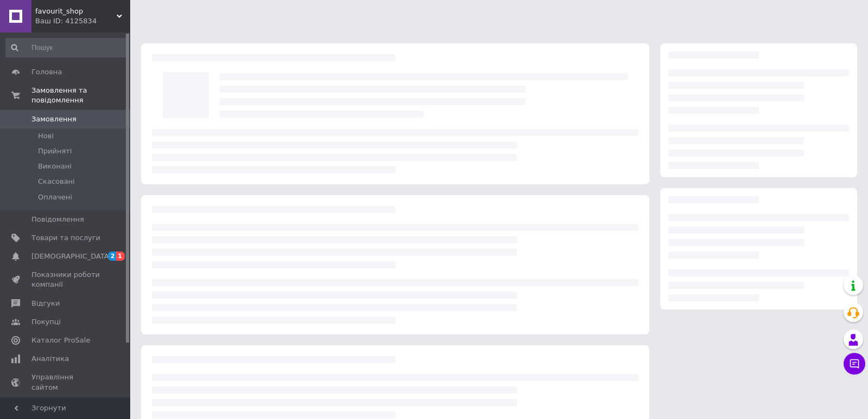  What do you see at coordinates (855, 364) in the screenshot?
I see `button: Чат з покупцем` at bounding box center [855, 364].